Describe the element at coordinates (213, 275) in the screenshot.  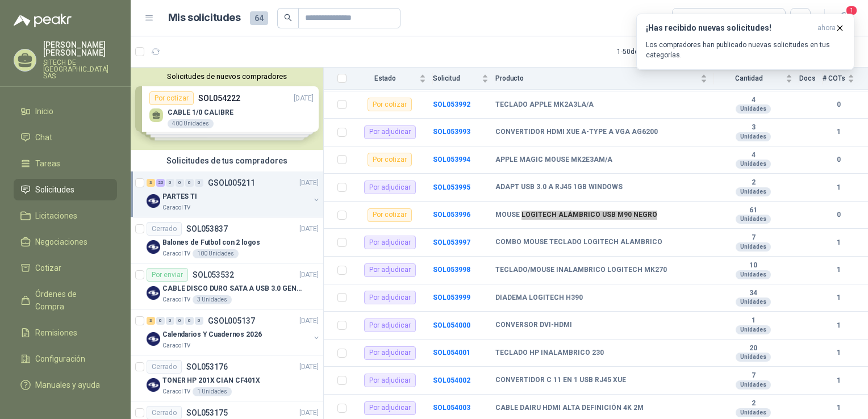
I see `p: SOL053532` at that location.